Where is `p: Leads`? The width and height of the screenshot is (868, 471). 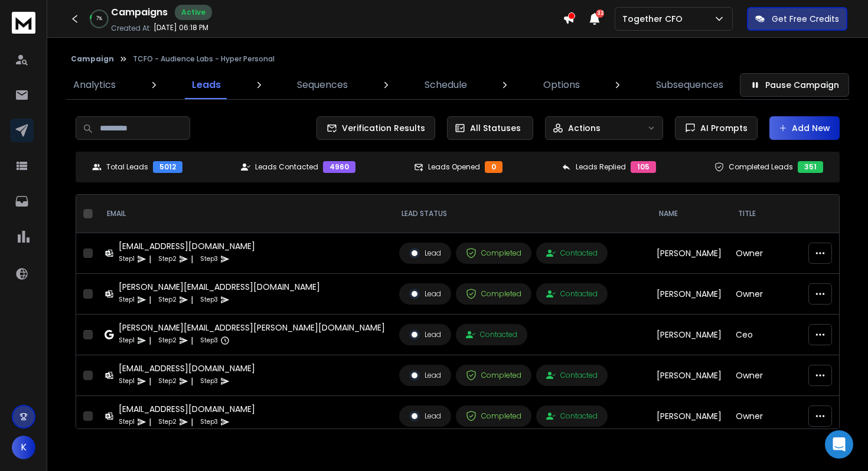 p: Leads is located at coordinates (206, 85).